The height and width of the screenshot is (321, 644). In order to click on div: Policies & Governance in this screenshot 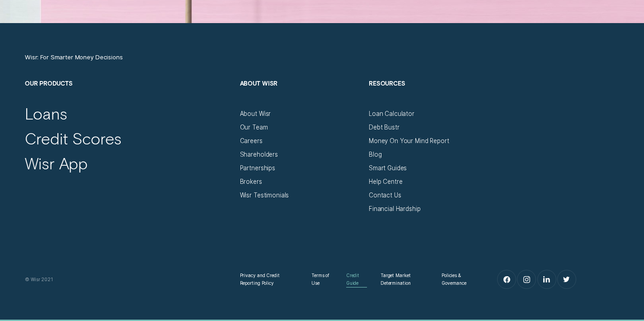, I will do `click(460, 278)`.